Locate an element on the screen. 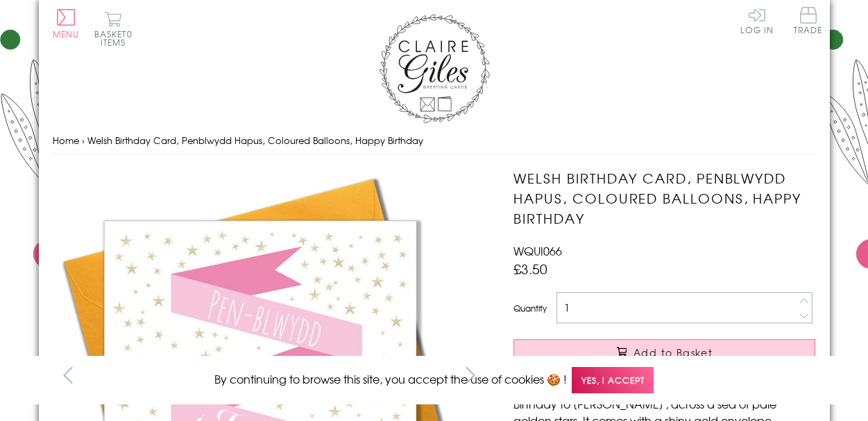  h1: Welsh Birthday Card, Penblwydd Hapus, Coloured Balloons, Happy Birthday is located at coordinates (664, 198).